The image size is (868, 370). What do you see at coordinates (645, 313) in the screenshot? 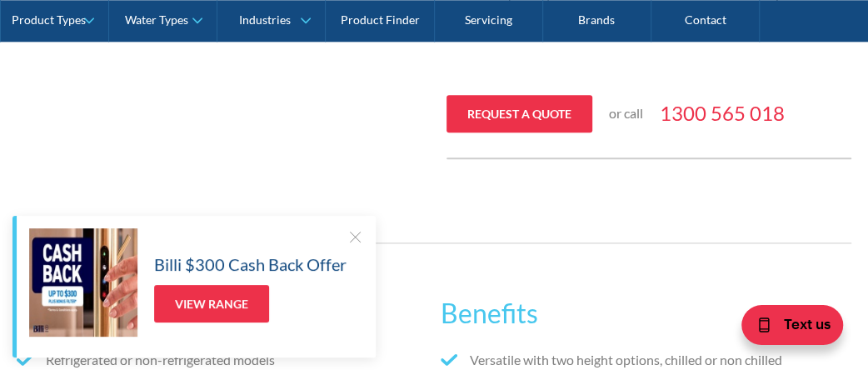
I see `h2: Benefits` at bounding box center [645, 313].